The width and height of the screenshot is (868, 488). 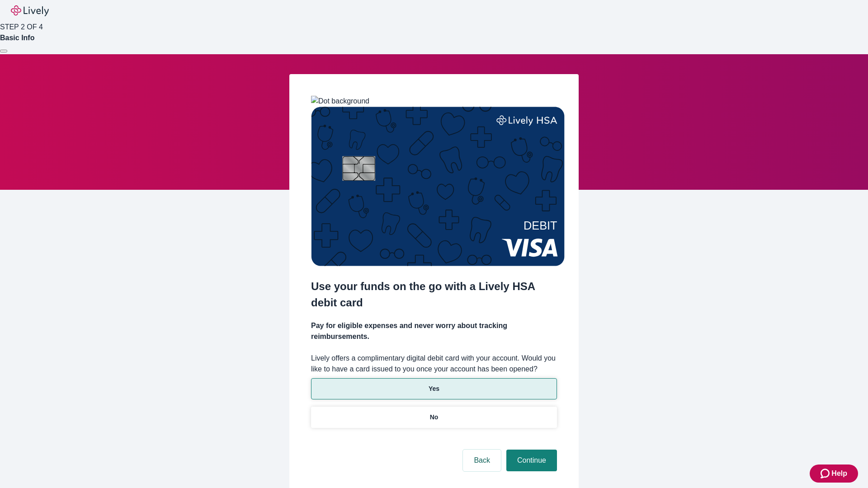 What do you see at coordinates (438, 186) in the screenshot?
I see `img: Debit card` at bounding box center [438, 186].